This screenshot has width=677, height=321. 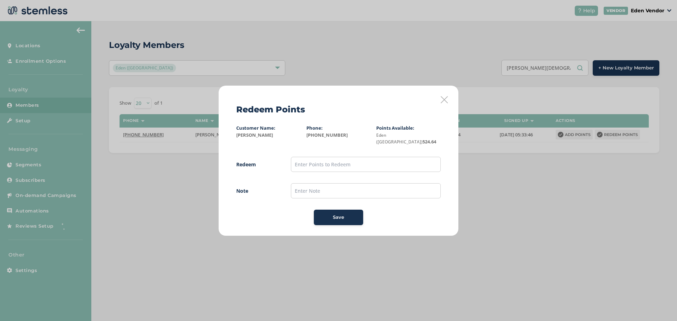 What do you see at coordinates (659, 304) in the screenshot?
I see `div: Chat Widget` at bounding box center [659, 304].